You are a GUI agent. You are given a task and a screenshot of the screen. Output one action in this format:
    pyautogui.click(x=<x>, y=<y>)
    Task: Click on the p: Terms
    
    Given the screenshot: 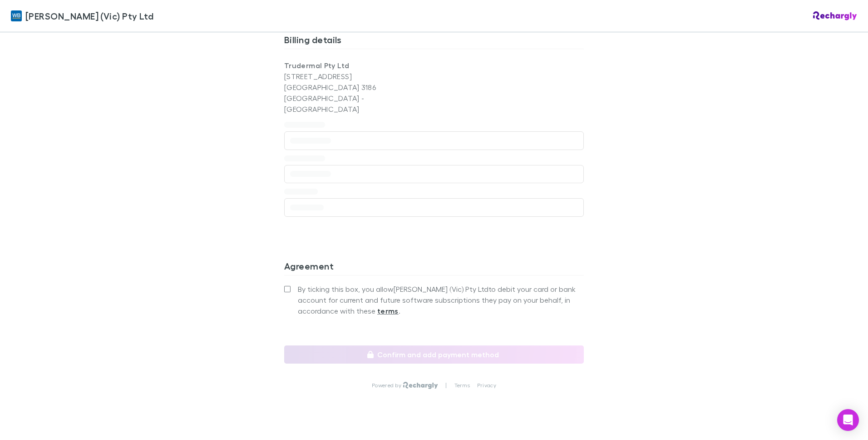 What is the action you would take?
    pyautogui.click(x=462, y=385)
    